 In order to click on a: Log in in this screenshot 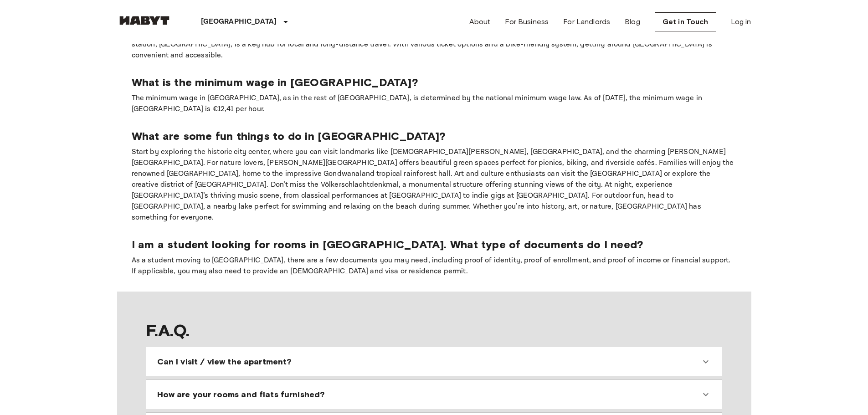, I will do `click(741, 22)`.